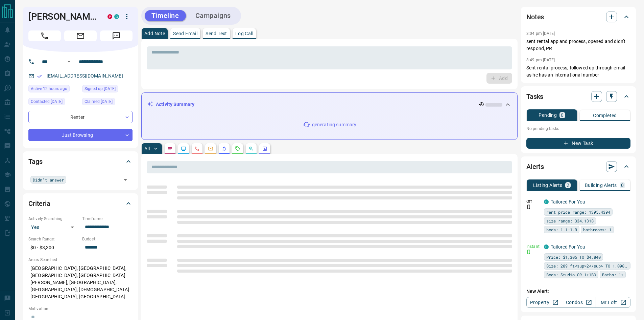 The width and height of the screenshot is (644, 320). I want to click on span: Baths: 1+, so click(612, 275).